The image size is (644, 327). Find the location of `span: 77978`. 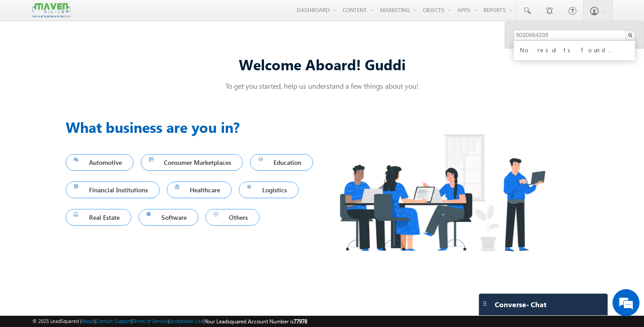

span: 77978 is located at coordinates (300, 321).